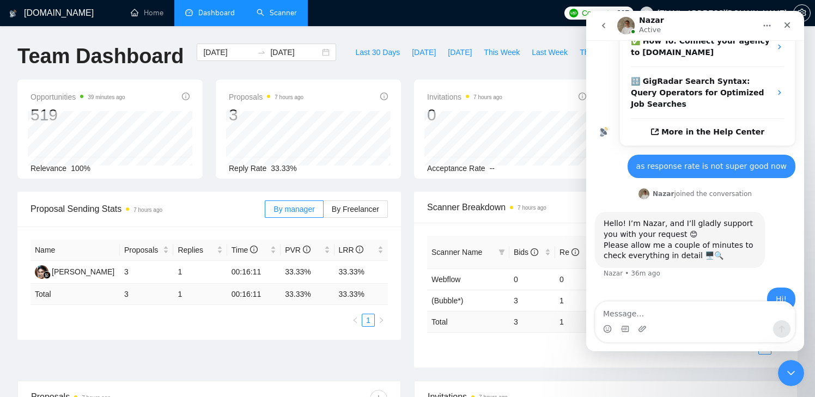 This screenshot has height=397, width=815. What do you see at coordinates (355, 320) in the screenshot?
I see `button: left` at bounding box center [355, 320].